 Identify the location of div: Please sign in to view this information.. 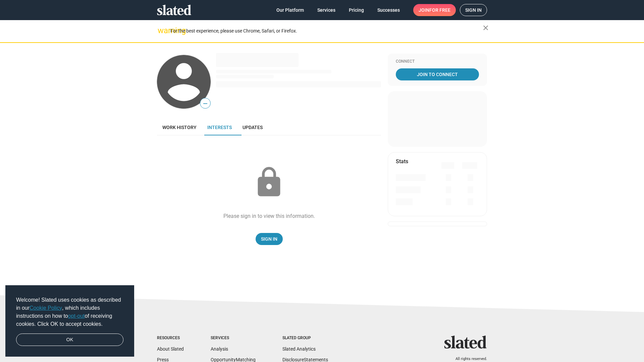
(269, 216).